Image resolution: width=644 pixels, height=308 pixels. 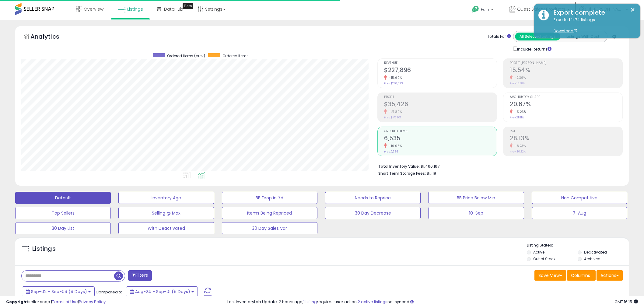 What do you see at coordinates (432, 302) in the screenshot?
I see `div: Last InventoryLab Update: 2 hours ago, requires user action, not synced.` at bounding box center [432, 302].